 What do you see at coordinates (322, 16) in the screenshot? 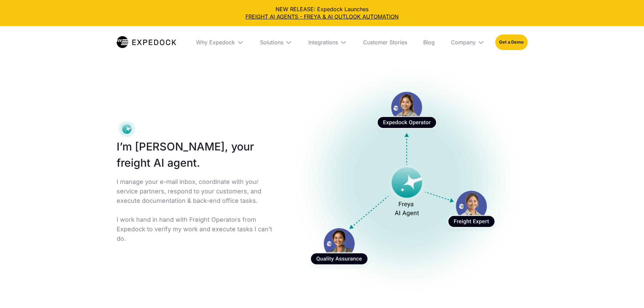
I see `a: FREIGHT AI AGENTS - FREYA & AI OUTLOOK AUTOMATION` at bounding box center [322, 16].